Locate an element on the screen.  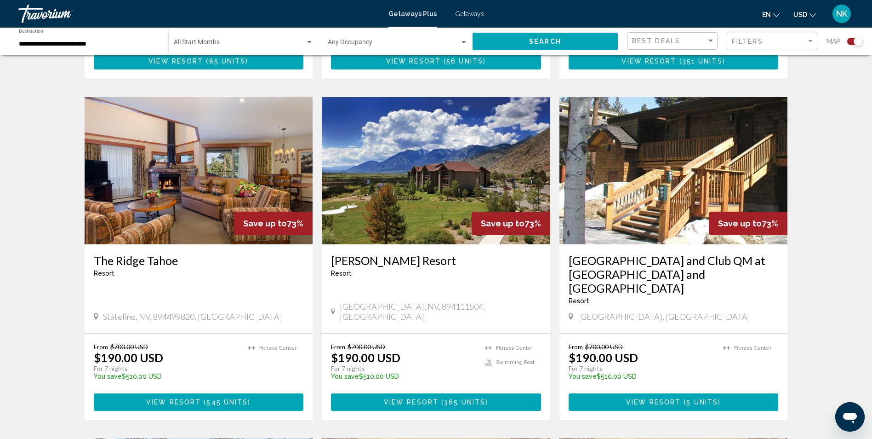
span: 545 units is located at coordinates (227, 402).